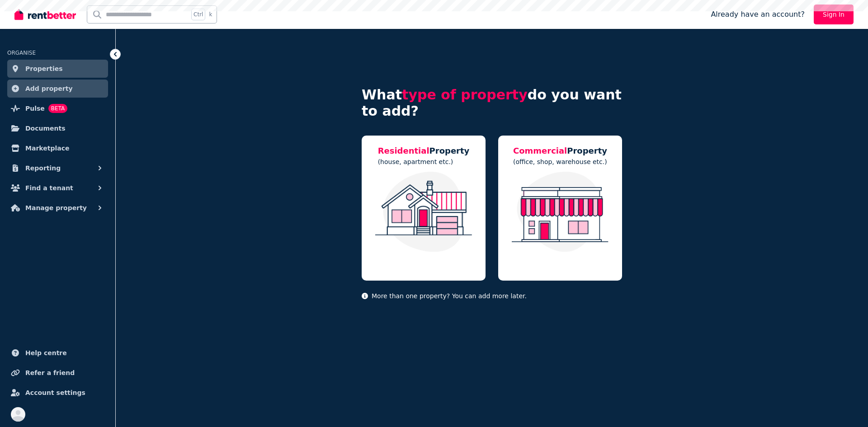 The height and width of the screenshot is (427, 868). What do you see at coordinates (57, 373) in the screenshot?
I see `a: Refer a friend` at bounding box center [57, 373].